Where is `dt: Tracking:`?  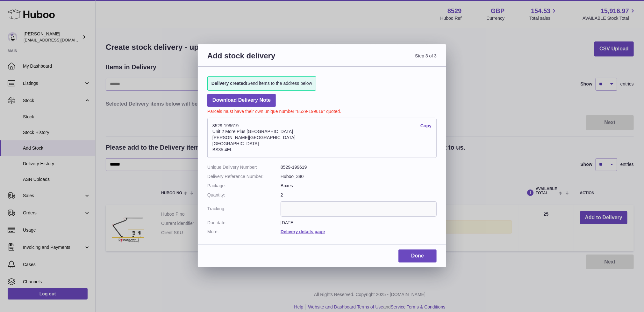 dt: Tracking: is located at coordinates (244, 209).